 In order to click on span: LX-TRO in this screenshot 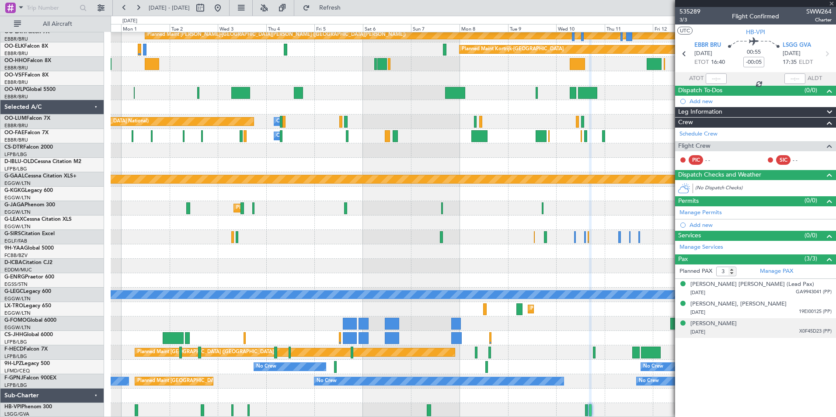, I will do `click(14, 306)`.